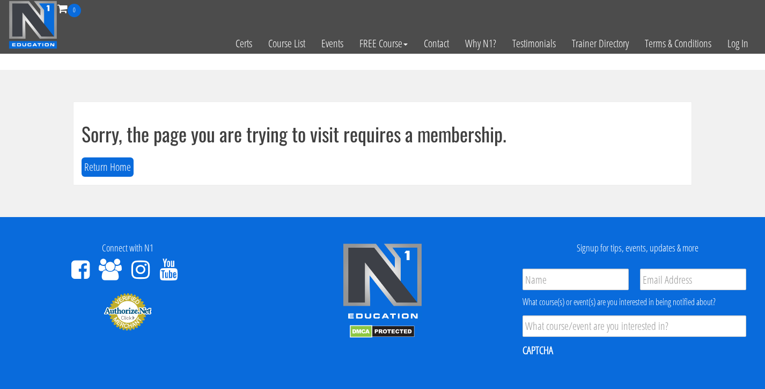 Image resolution: width=765 pixels, height=389 pixels. I want to click on input: Email Address, so click(693, 279).